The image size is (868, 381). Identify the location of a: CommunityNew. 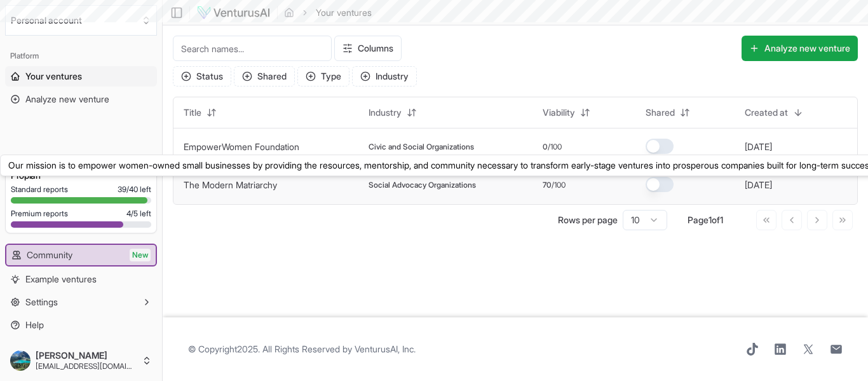
(81, 255).